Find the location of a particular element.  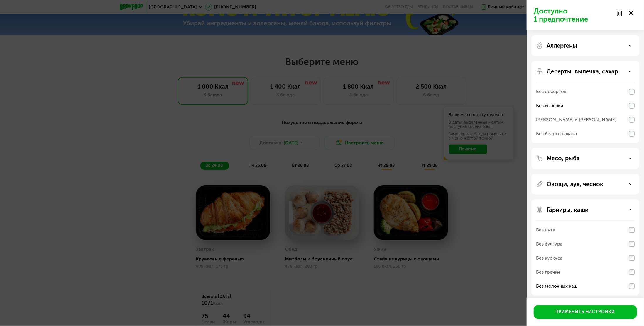

p: Овощи, лук, чеснок is located at coordinates (575, 184).